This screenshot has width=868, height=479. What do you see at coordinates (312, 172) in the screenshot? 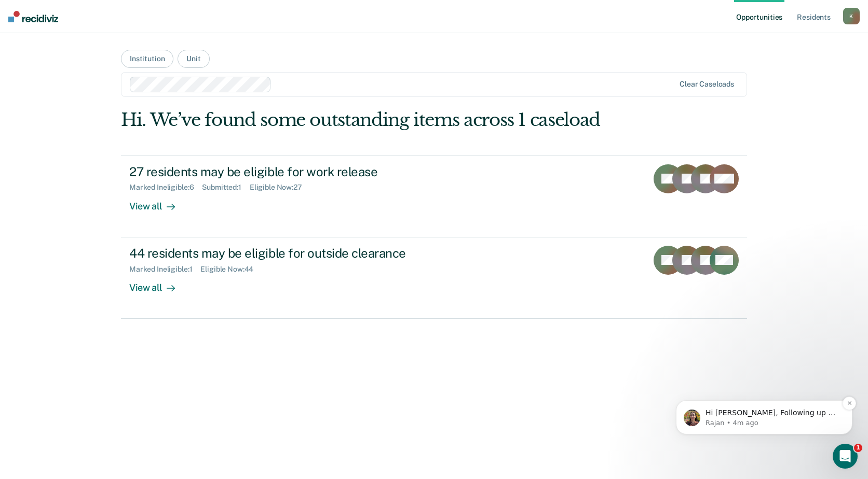
I see `div: 27 residents may be eligible for work release` at bounding box center [312, 172].